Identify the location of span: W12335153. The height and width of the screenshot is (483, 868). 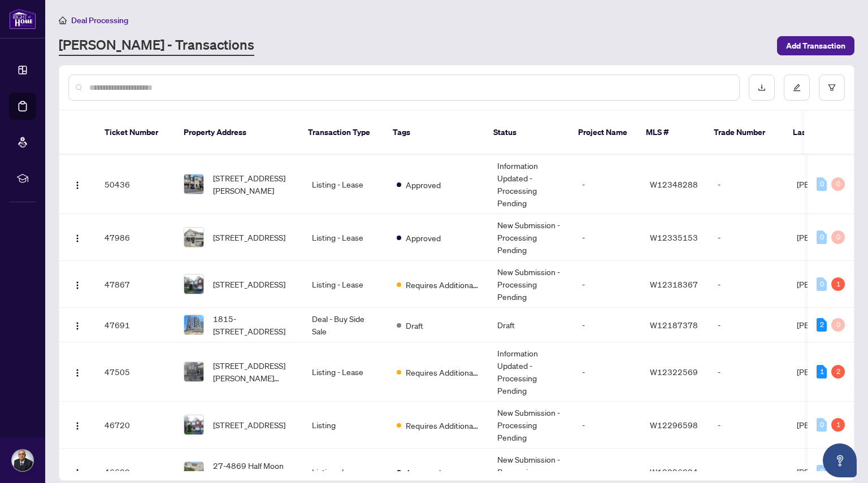
(674, 237).